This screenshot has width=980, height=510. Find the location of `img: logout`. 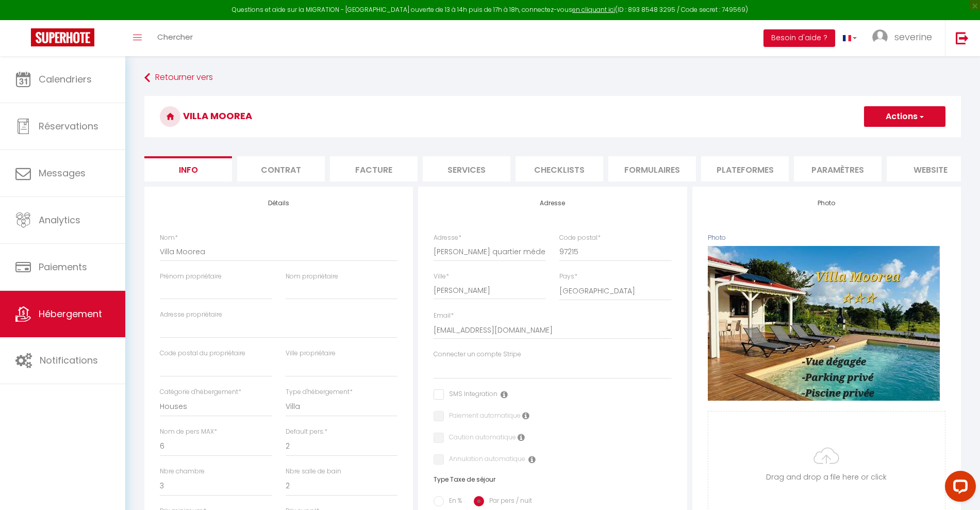

img: logout is located at coordinates (962, 38).